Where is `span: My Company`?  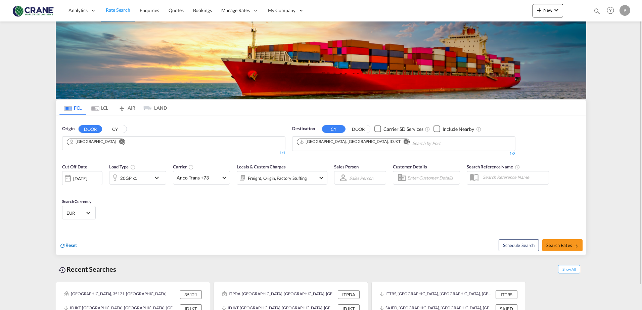 span: My Company is located at coordinates (281, 10).